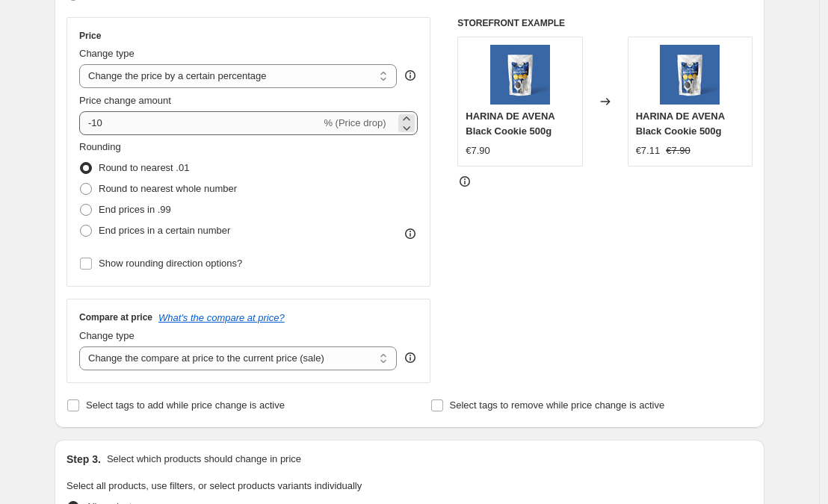 The width and height of the screenshot is (828, 504). Describe the element at coordinates (605, 23) in the screenshot. I see `h6: STOREFRONT EXAMPLE` at that location.